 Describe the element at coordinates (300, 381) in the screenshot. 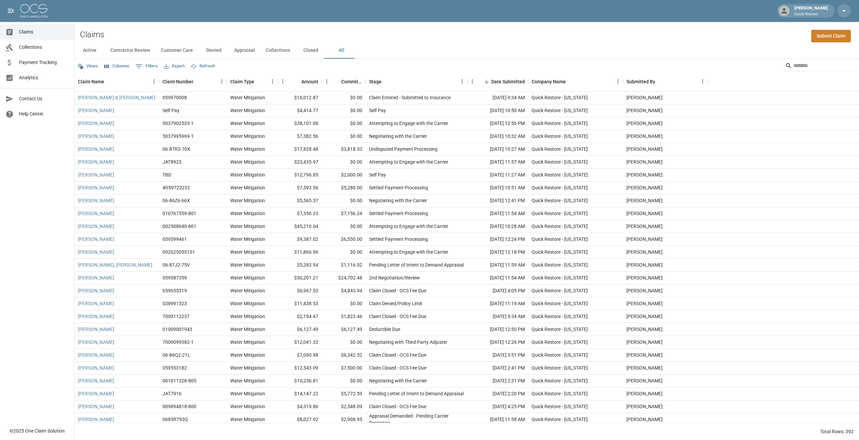

I see `div: $10,236.81` at that location.